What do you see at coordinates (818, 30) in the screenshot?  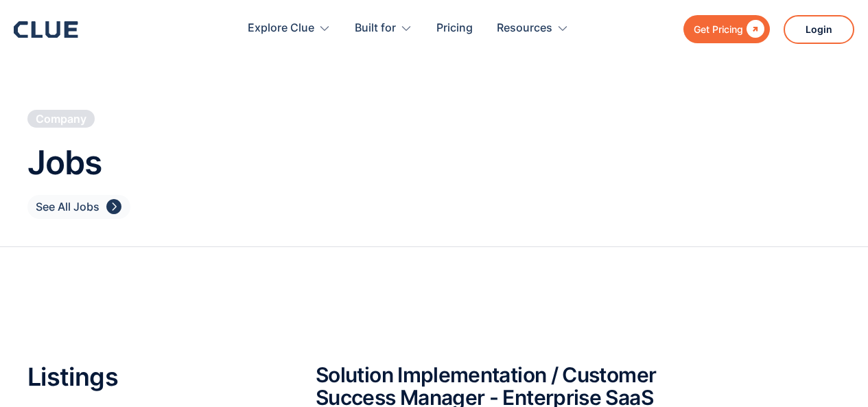 I see `a: Login` at bounding box center [818, 30].